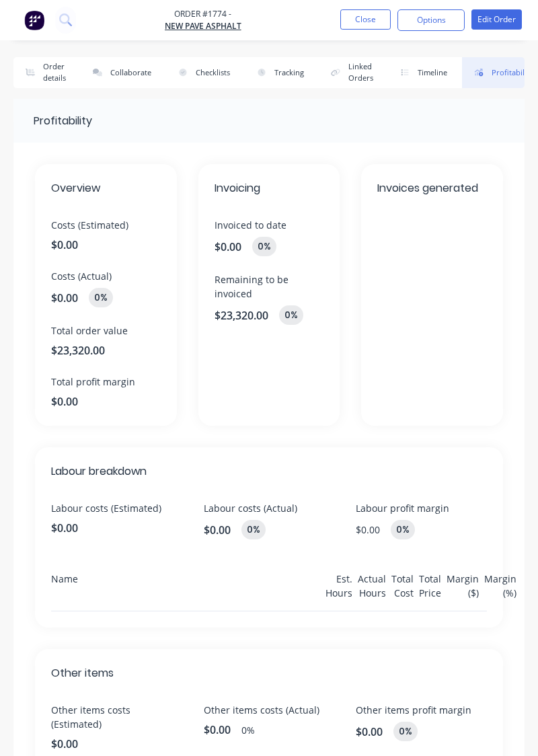 This screenshot has height=756, width=538. I want to click on div: Total Cost, so click(402, 591).